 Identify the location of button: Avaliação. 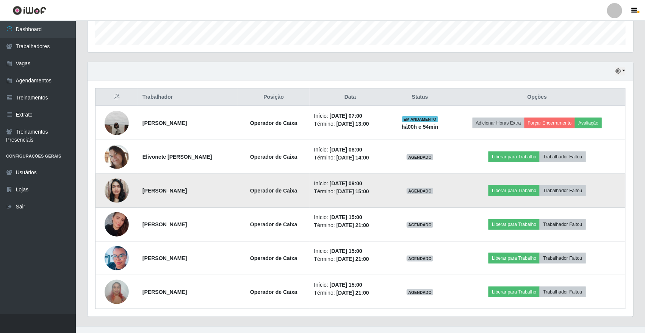
(589, 123).